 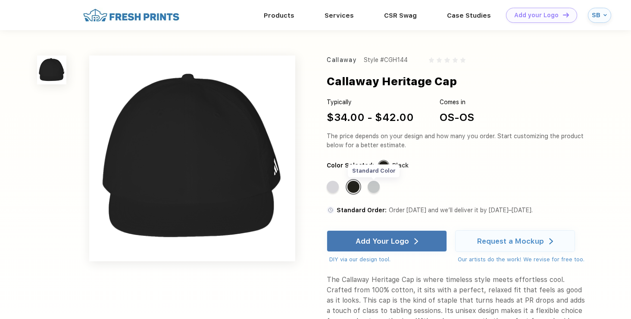 What do you see at coordinates (388, 260) in the screenshot?
I see `div: DIY via our design tool.` at bounding box center [388, 260].